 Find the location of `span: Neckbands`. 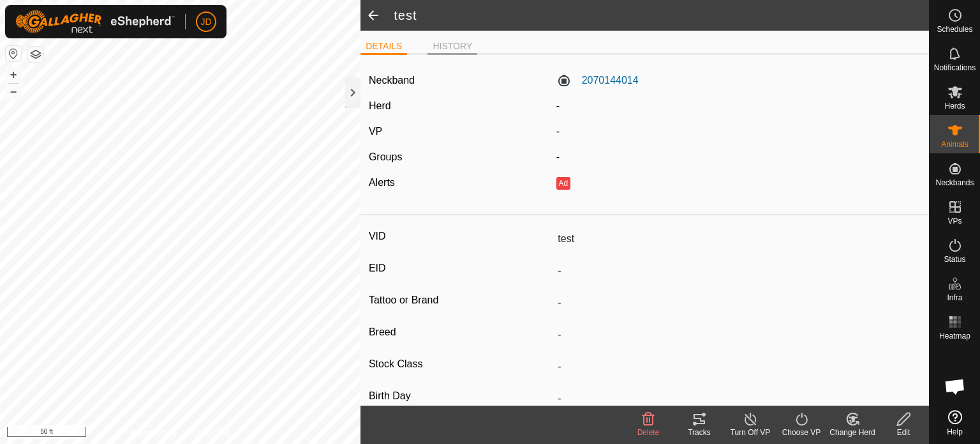

span: Neckbands is located at coordinates (954, 183).